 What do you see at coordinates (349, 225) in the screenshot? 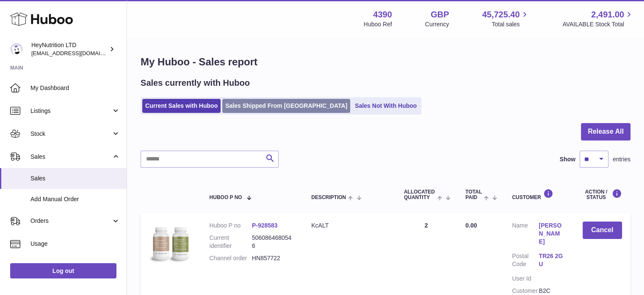
I see `div: KcALT` at bounding box center [349, 225].